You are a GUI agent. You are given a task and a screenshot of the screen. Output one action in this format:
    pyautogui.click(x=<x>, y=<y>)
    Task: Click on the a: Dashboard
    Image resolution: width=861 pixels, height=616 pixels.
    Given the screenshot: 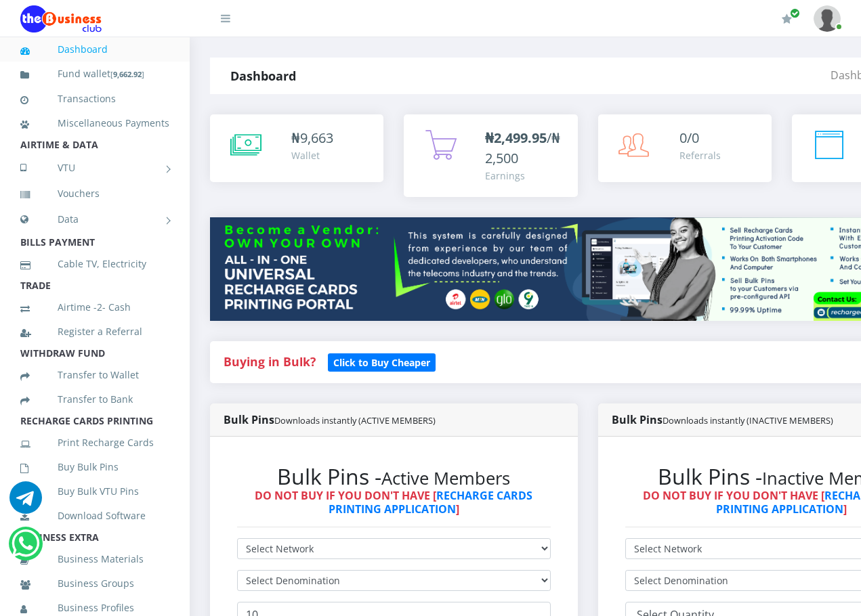 What is the action you would take?
    pyautogui.click(x=95, y=49)
    